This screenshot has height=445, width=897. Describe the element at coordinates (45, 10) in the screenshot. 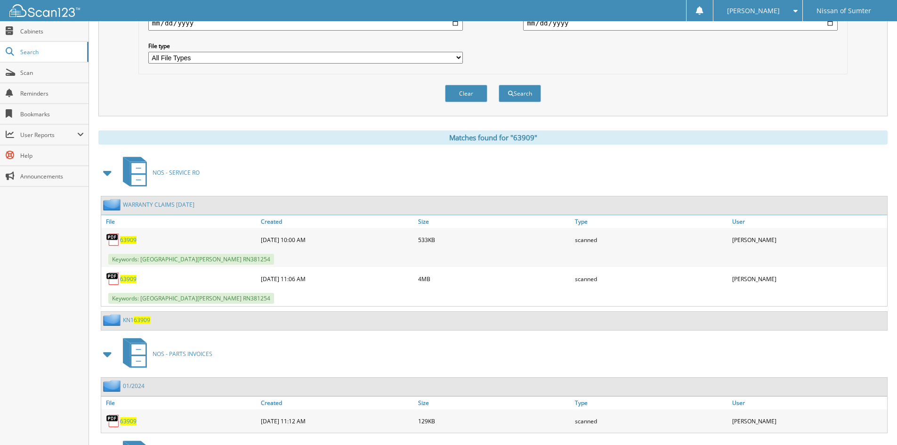

I see `img: scan123-logo-white.svg` at that location.